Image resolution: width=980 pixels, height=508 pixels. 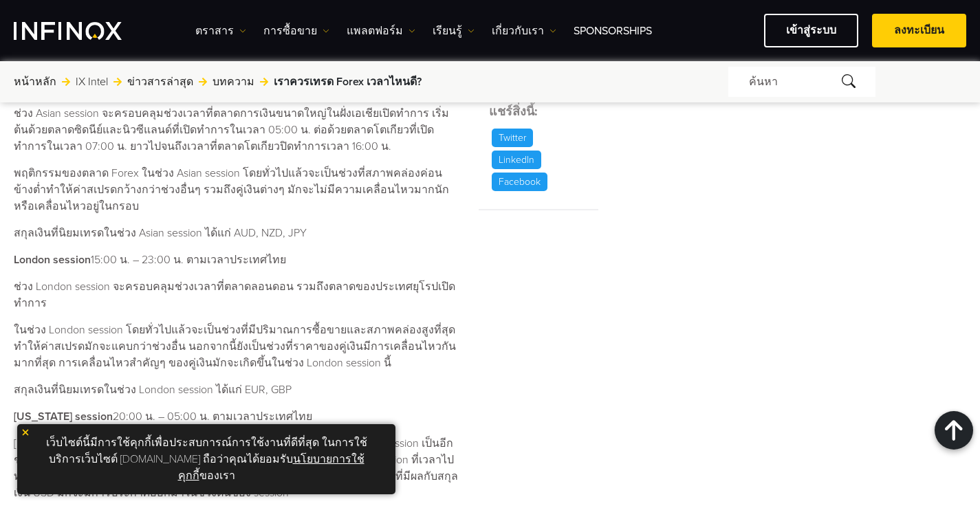 I want to click on p: พฤติกรรมของตลาด Forex ในช่วง Asian session โดยทั่วไปแล้วจะเป็นช่วงที่สภาพคล่องค่อนข้างต่ำทำให้ค่า..., so click(x=237, y=190).